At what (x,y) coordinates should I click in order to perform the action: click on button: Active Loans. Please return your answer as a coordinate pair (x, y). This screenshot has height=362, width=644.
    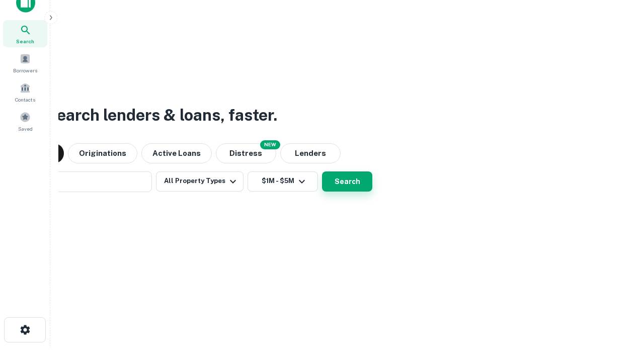
    Looking at the image, I should click on (176, 154).